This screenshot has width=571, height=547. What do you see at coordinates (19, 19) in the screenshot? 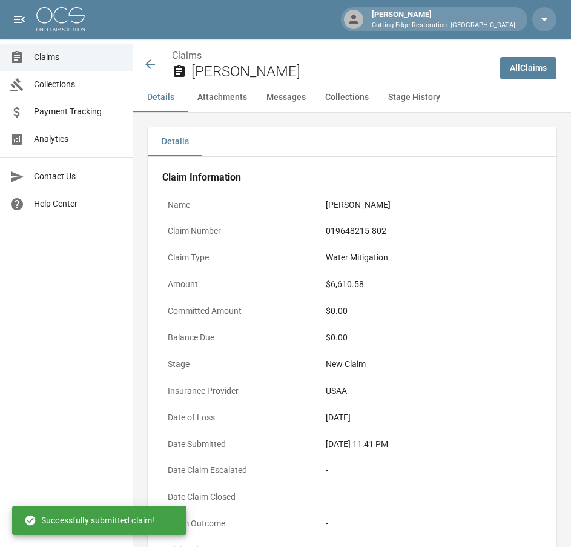
I see `button: open drawer` at bounding box center [19, 19].